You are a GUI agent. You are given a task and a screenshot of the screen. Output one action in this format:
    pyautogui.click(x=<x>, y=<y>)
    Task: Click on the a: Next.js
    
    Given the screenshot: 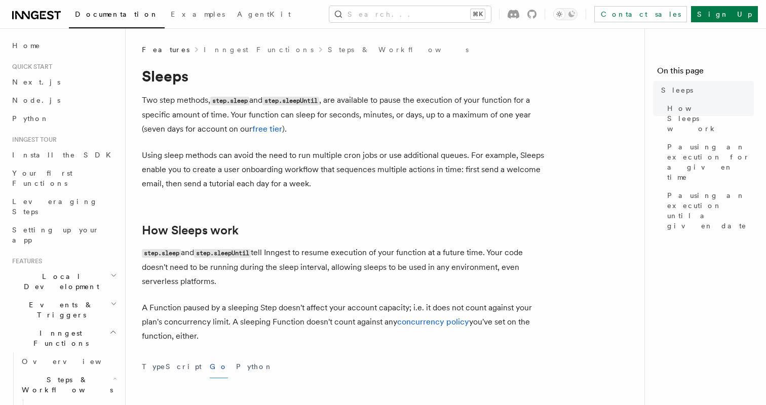 What is the action you would take?
    pyautogui.click(x=63, y=82)
    